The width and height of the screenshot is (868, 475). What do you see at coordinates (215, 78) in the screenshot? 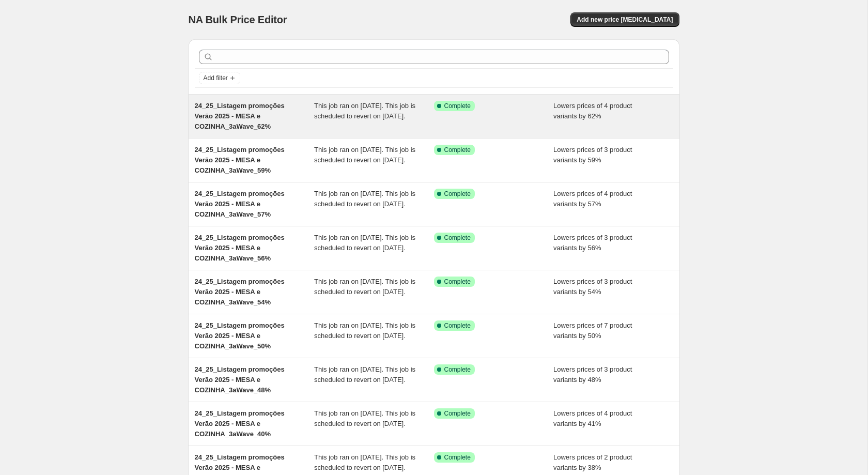
I see `span: Add filter` at bounding box center [215, 78].